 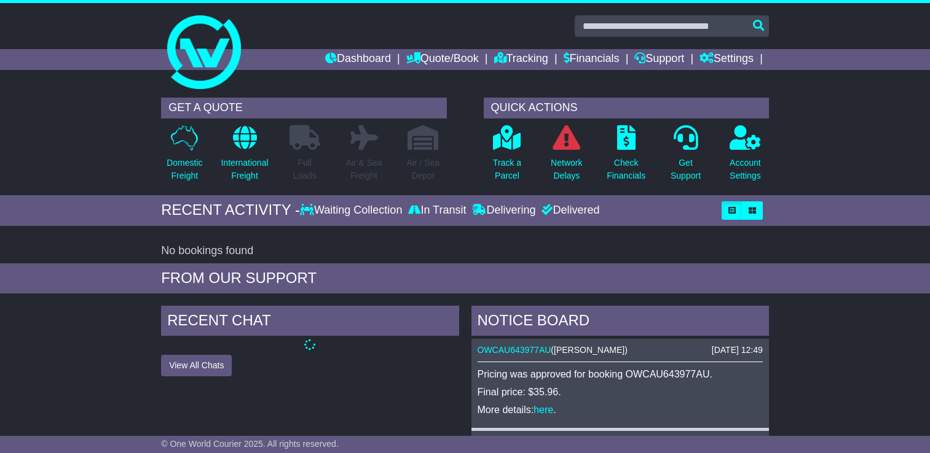 What do you see at coordinates (363, 170) in the screenshot?
I see `p: Air & Sea Freight` at bounding box center [363, 170].